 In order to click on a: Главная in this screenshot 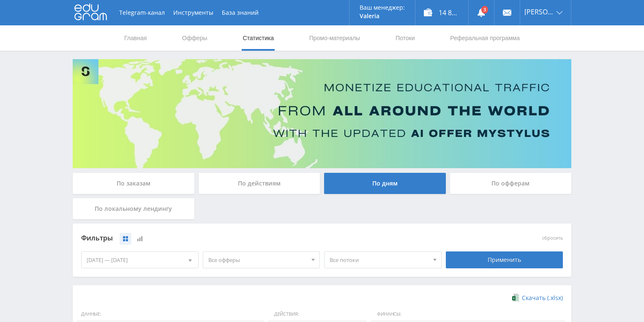, I will do `click(135, 38)`.